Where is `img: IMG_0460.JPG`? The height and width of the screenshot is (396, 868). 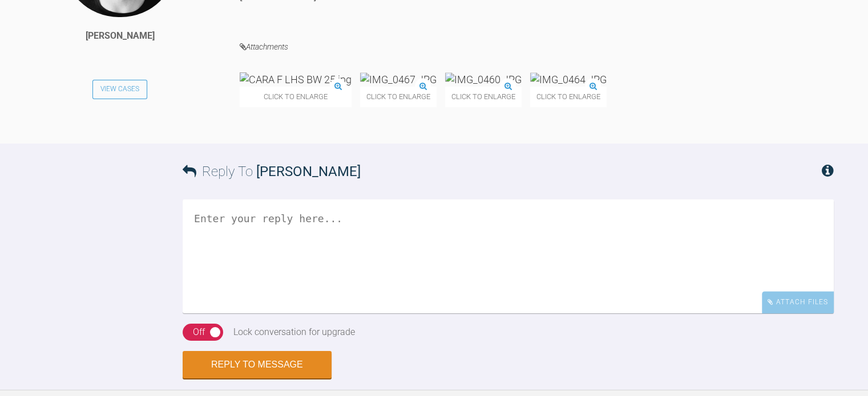
img: IMG_0460.JPG is located at coordinates (483, 79).